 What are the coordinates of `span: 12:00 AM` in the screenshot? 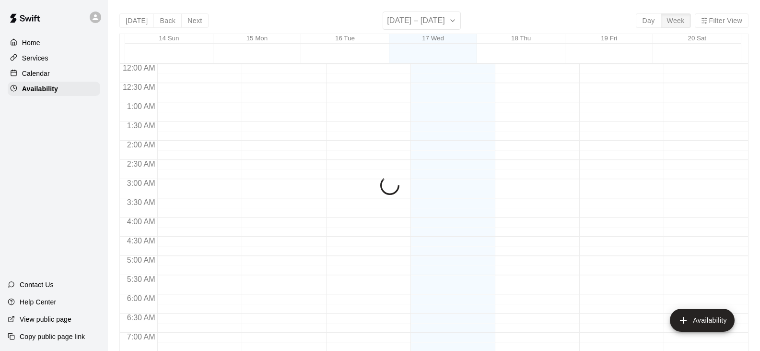 It's located at (139, 68).